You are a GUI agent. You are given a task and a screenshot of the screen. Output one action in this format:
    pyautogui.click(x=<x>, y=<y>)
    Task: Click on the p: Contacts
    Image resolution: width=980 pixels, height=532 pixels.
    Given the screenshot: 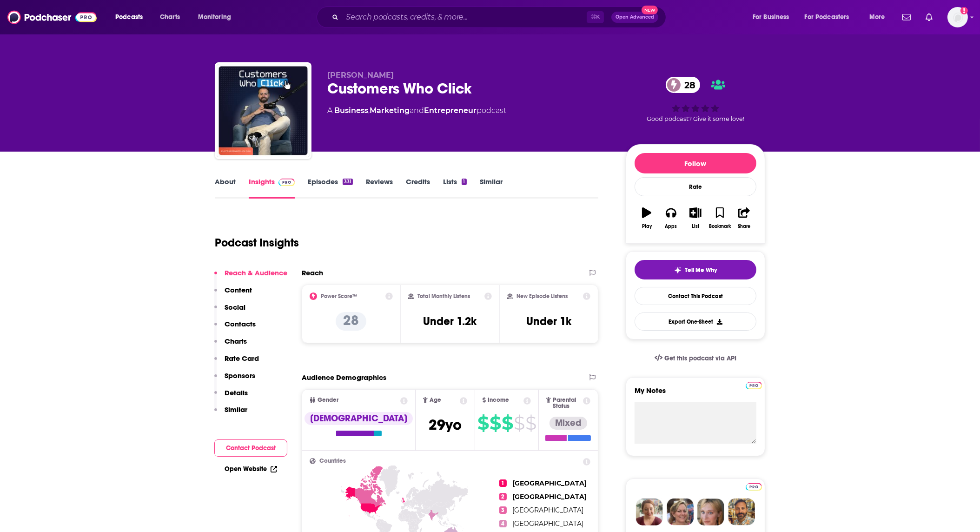 What is the action you would take?
    pyautogui.click(x=240, y=324)
    